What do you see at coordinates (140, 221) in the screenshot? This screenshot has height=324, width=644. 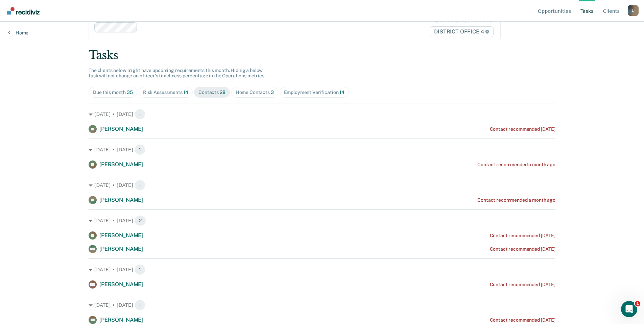 I see `span: 2` at bounding box center [140, 221].